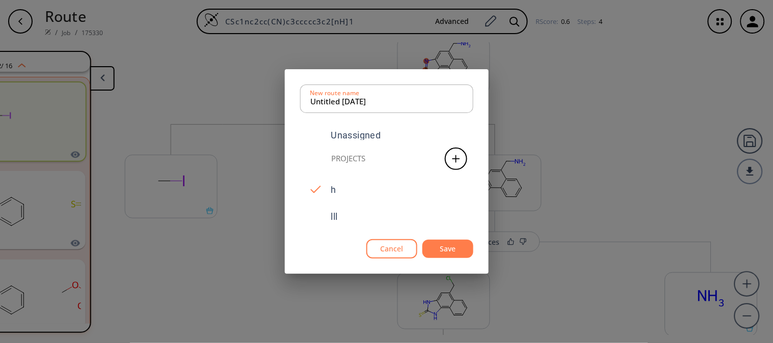  What do you see at coordinates (335, 93) in the screenshot?
I see `div: New route name` at bounding box center [335, 93].